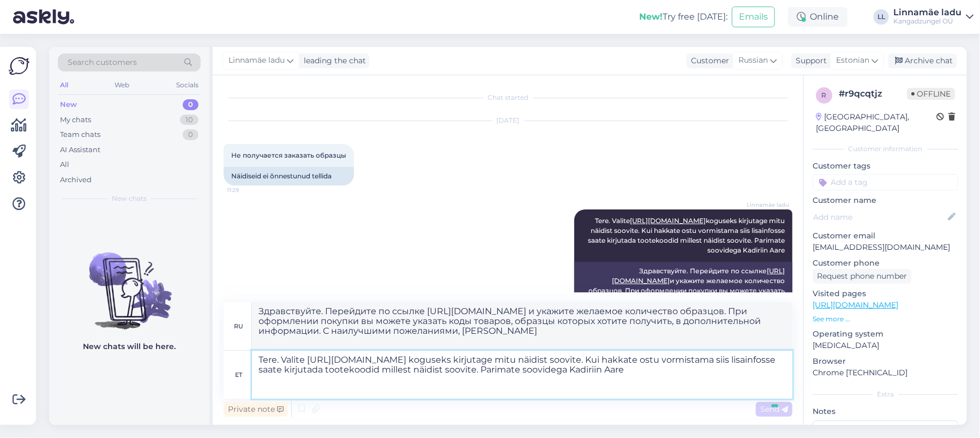 Image resolution: width=980 pixels, height=438 pixels. What do you see at coordinates (683, 295) in the screenshot?
I see `div: Здравствуйте. Перейдите по ссылке и укажите желаемое количество образцов. При оформлении покупки ...` at bounding box center [683, 295].